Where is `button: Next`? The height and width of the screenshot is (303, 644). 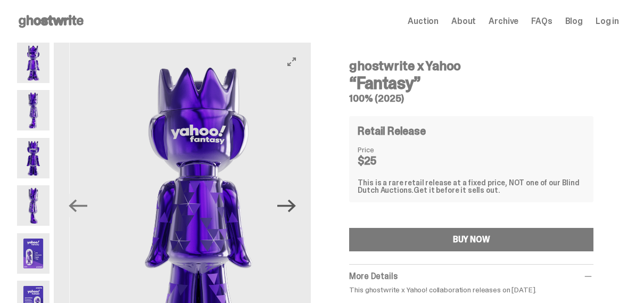 button: Next is located at coordinates (287, 205).